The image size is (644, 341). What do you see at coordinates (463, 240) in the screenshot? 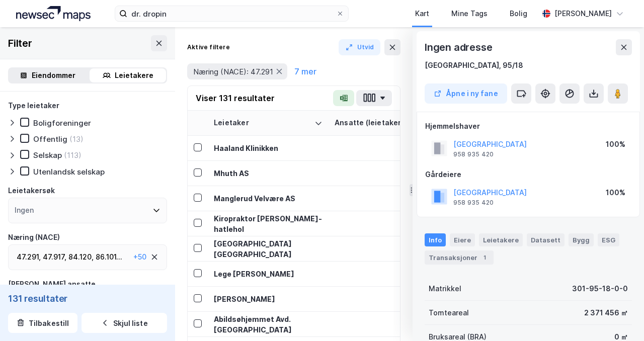
I see `div: Eiere` at bounding box center [463, 240].